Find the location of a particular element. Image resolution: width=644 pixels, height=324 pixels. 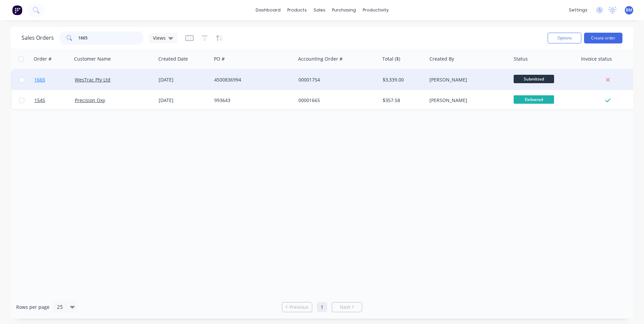

span: Submitted is located at coordinates (534, 79).